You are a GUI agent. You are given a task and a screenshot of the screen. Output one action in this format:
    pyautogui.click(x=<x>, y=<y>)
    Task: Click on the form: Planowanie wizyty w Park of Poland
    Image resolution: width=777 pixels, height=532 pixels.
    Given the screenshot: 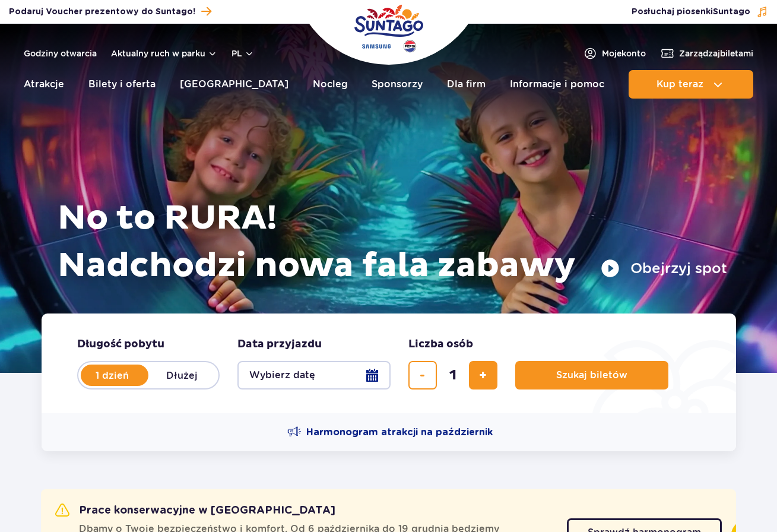 What is the action you would take?
    pyautogui.click(x=389, y=363)
    